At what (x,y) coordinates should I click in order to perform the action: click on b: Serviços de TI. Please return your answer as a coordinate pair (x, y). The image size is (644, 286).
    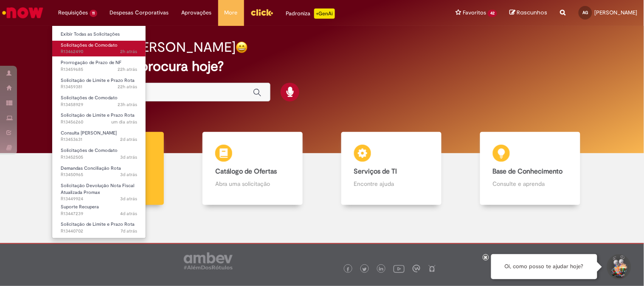
    Looking at the image, I should click on (376, 171).